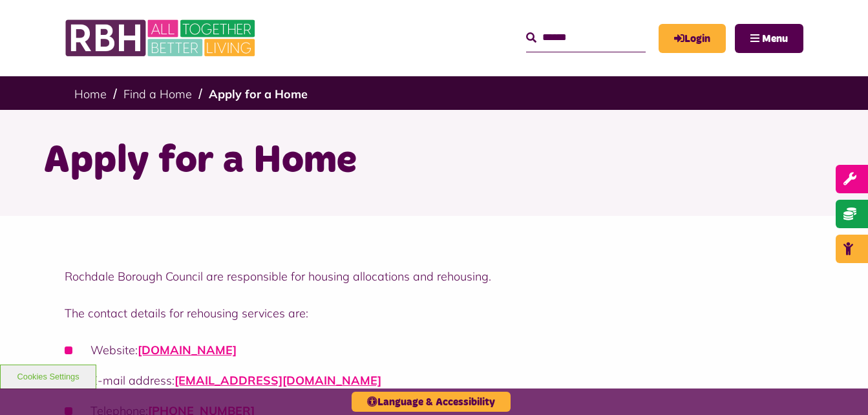  I want to click on img: RBH, so click(162, 38).